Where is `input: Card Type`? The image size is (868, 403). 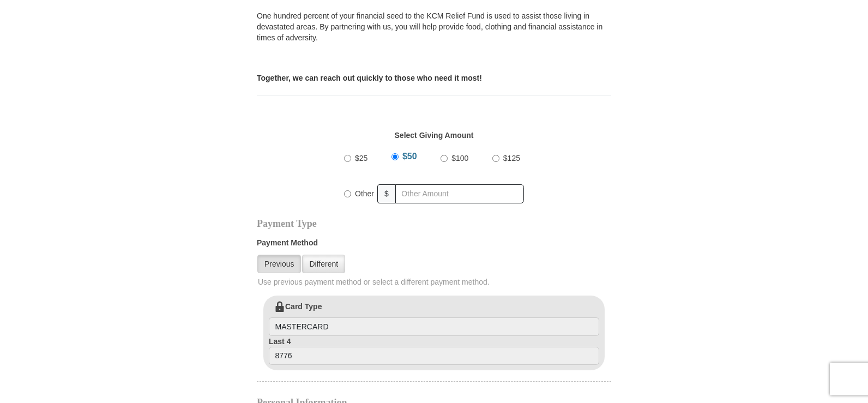
input: Card Type is located at coordinates (434, 327).